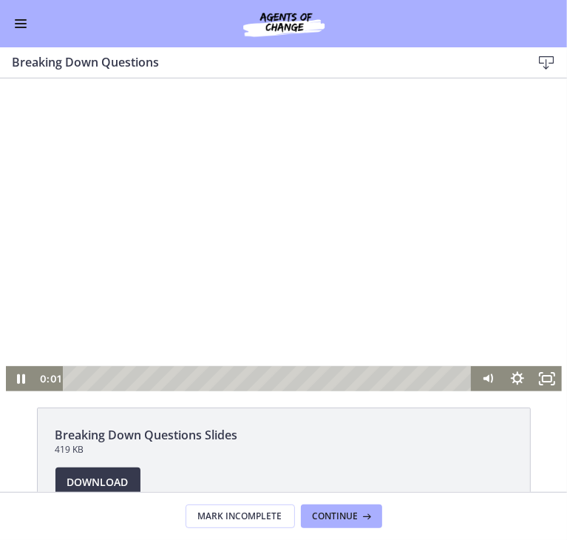  What do you see at coordinates (98, 482) in the screenshot?
I see `span: Download` at bounding box center [98, 482].